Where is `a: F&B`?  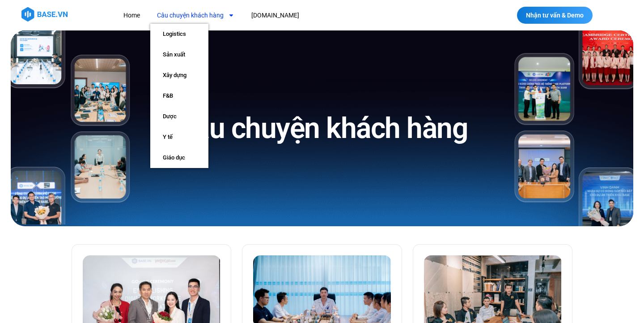 a: F&B is located at coordinates (180, 96).